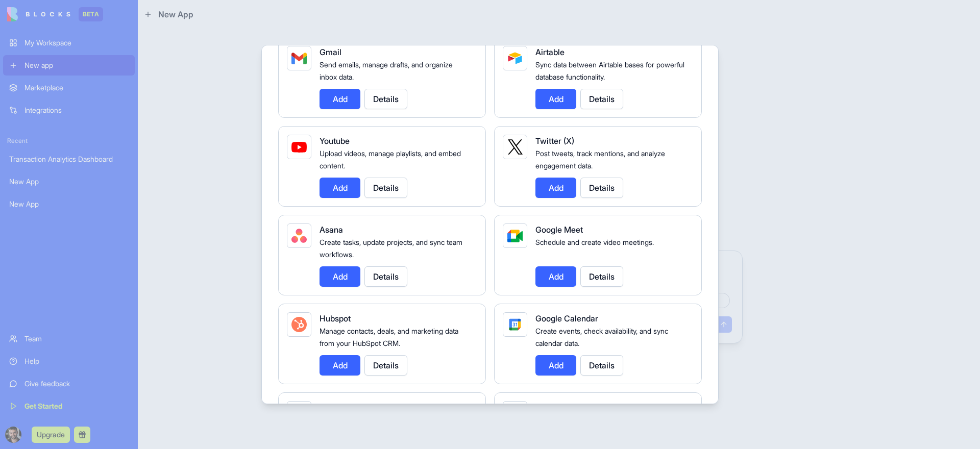 The height and width of the screenshot is (449, 980). I want to click on span: Create events, check availability, and sync calendar data., so click(601, 337).